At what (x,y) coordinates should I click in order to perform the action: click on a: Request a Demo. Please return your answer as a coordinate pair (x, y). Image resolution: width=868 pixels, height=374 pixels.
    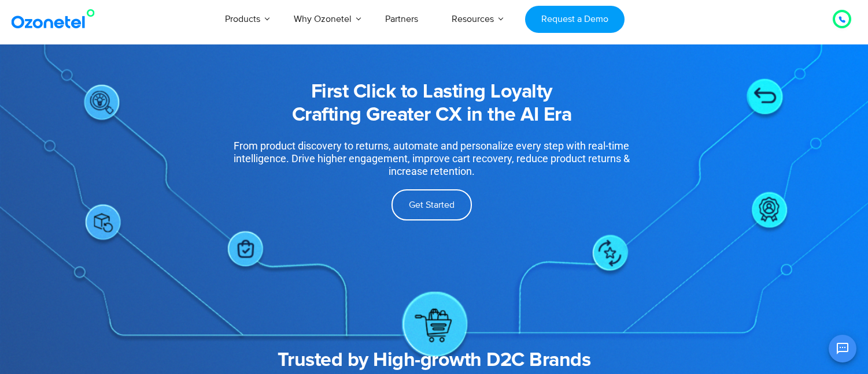
    Looking at the image, I should click on (574, 19).